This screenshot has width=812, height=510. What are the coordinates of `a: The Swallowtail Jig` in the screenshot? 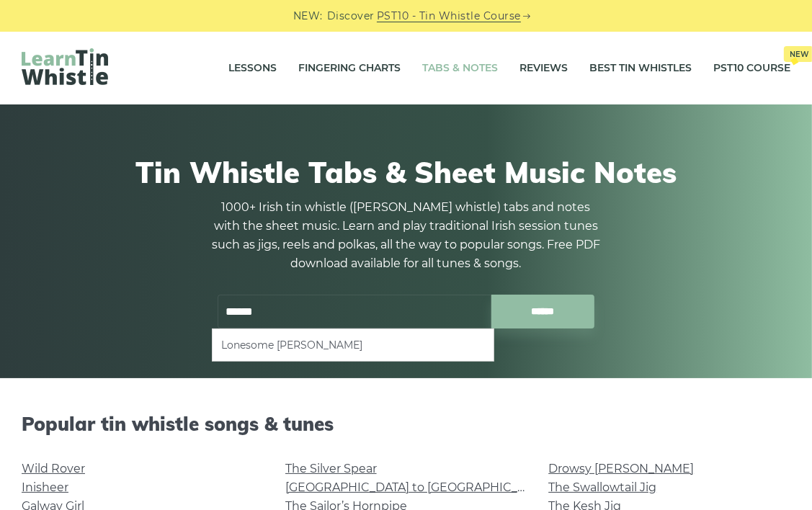 It's located at (602, 487).